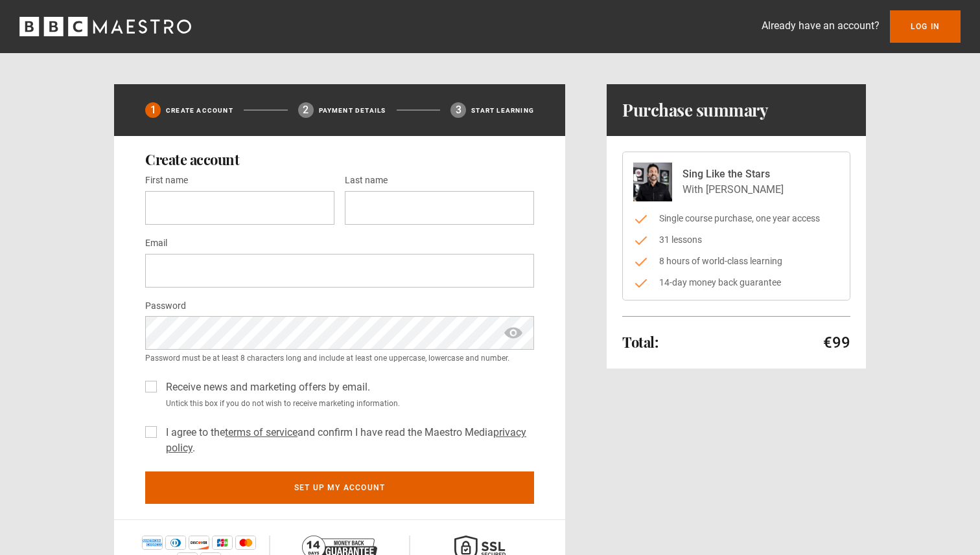  What do you see at coordinates (265, 387) in the screenshot?
I see `label: Receive news and marketing offers by email.` at bounding box center [265, 387].